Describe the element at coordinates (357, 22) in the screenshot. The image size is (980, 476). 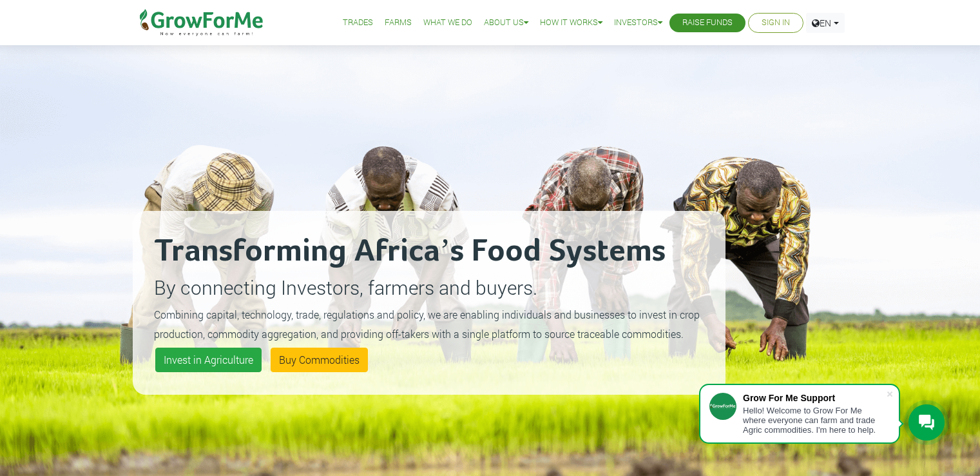
I see `a: Trades` at that location.